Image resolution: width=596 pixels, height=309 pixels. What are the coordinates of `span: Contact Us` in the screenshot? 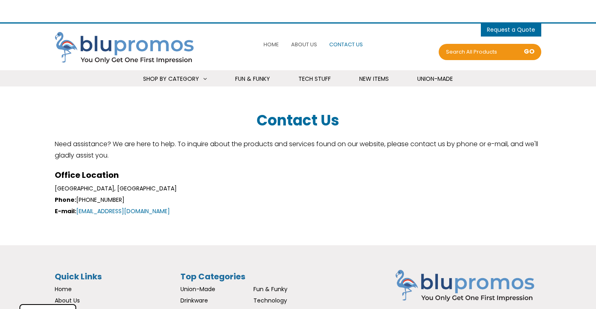 It's located at (346, 44).